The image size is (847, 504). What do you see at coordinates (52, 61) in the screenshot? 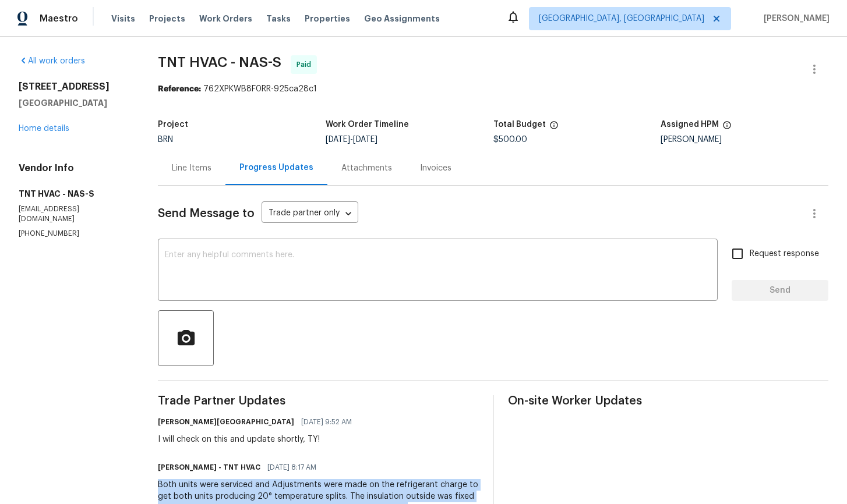
I see `a: All work orders` at bounding box center [52, 61].